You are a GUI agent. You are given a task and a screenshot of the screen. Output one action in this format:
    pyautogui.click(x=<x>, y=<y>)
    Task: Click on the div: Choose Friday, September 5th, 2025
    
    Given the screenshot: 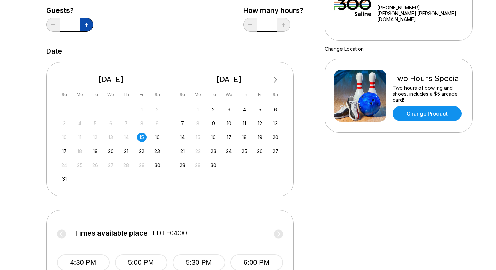 What is the action you would take?
    pyautogui.click(x=260, y=109)
    